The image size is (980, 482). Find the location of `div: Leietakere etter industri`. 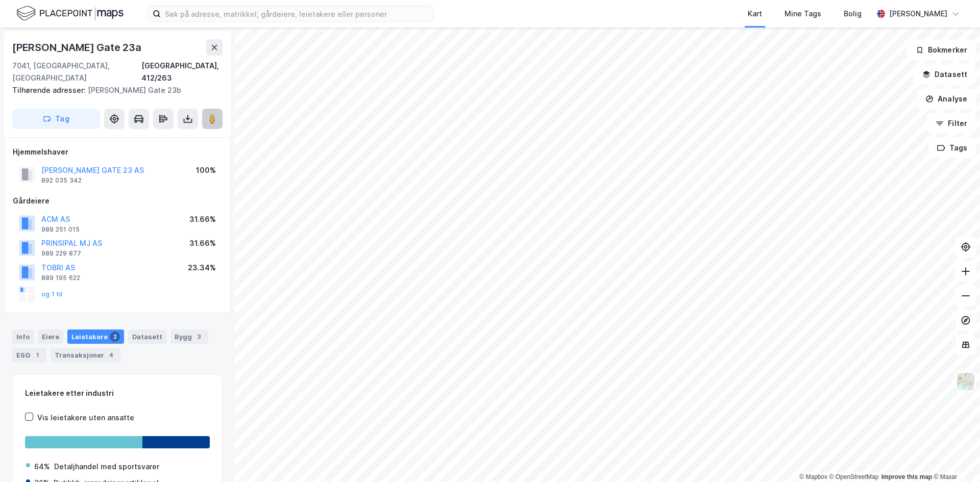

div: Leietakere etter industri is located at coordinates (117, 394).